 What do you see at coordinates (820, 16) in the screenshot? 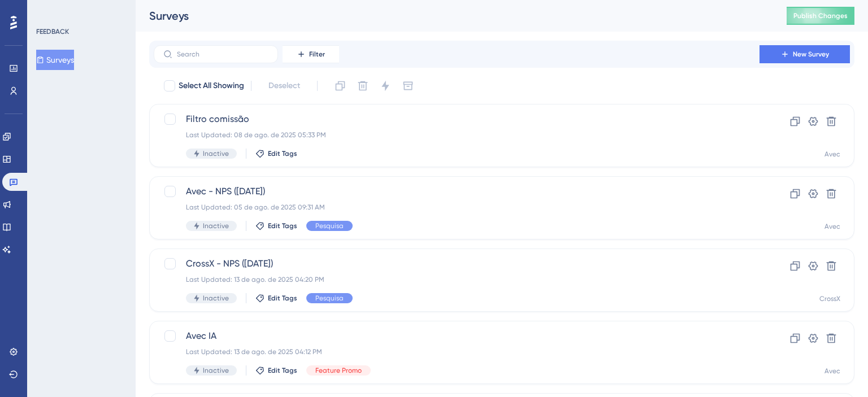
I see `button: Publish Changes` at bounding box center [820, 16].